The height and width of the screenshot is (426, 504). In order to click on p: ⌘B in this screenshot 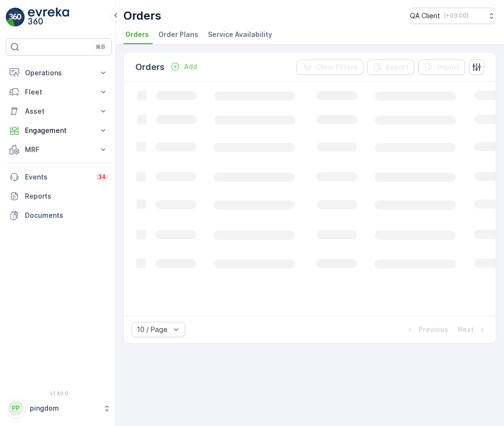, I will do `click(100, 47)`.